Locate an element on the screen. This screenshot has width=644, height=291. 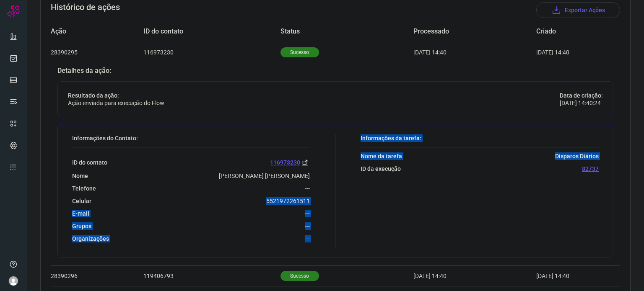
p: Telefone is located at coordinates (84, 188).